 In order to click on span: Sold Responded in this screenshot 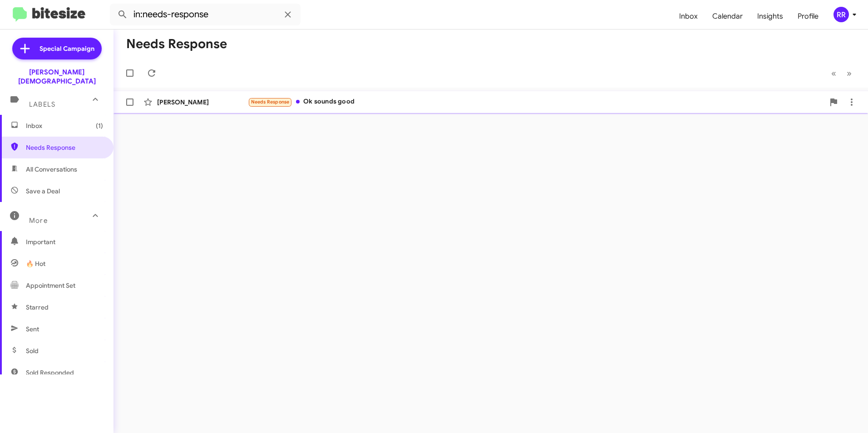, I will do `click(50, 373)`.